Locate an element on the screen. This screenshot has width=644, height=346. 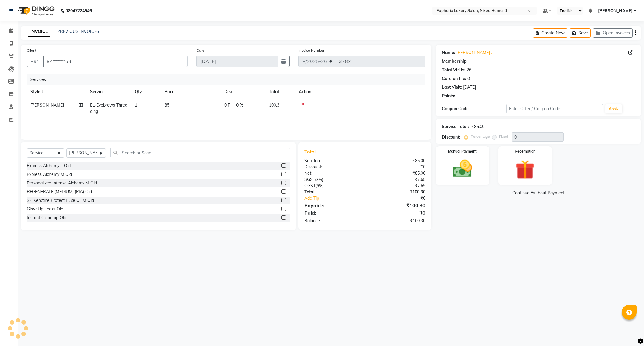
div: 0 is located at coordinates (469, 79).